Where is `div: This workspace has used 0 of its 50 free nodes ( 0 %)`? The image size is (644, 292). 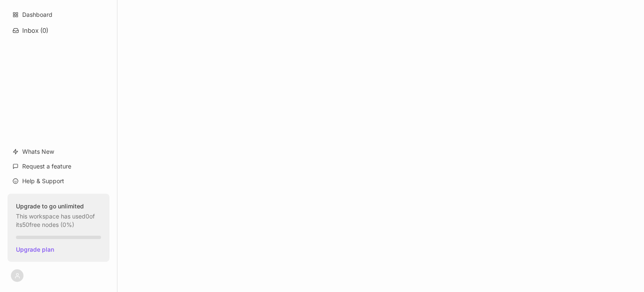
div: This workspace has used 0 of its 50 free nodes ( 0 %) is located at coordinates (58, 215).